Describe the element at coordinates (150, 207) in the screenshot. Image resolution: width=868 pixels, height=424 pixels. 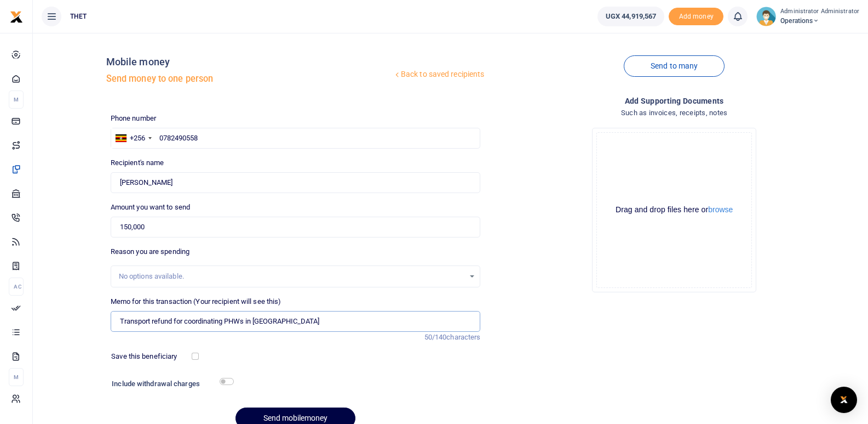
I see `label: Amount you want to send` at that location.